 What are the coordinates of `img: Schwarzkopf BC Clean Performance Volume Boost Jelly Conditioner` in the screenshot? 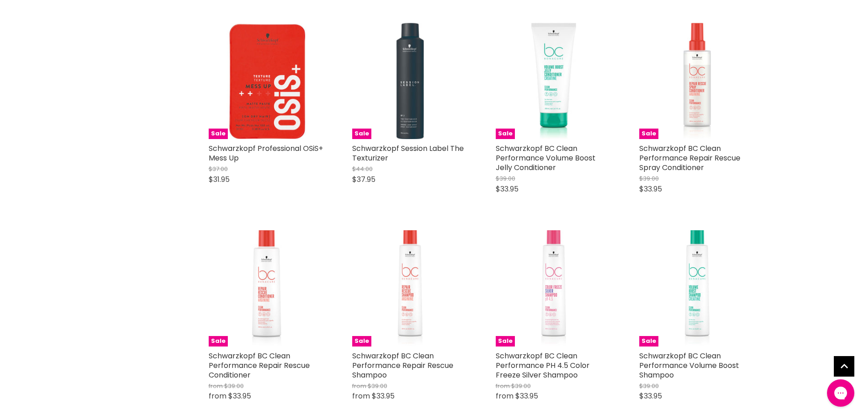 It's located at (554, 80).